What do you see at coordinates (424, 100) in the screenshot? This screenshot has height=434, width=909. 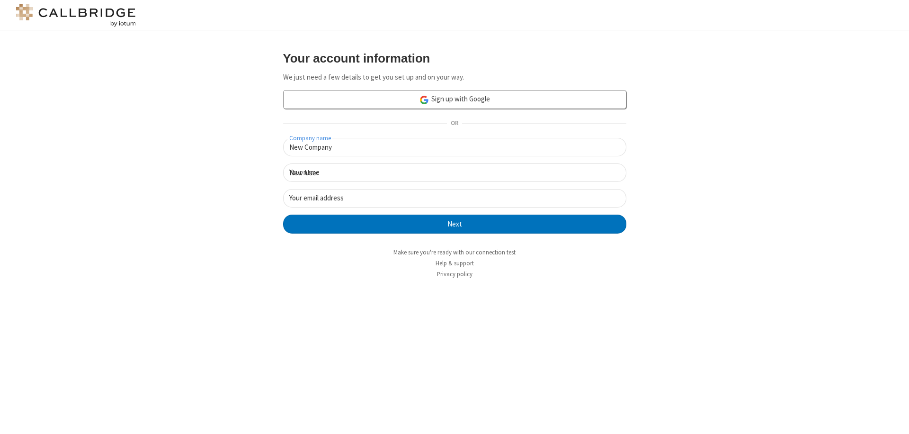 I see `img: google-icon.png` at bounding box center [424, 100].